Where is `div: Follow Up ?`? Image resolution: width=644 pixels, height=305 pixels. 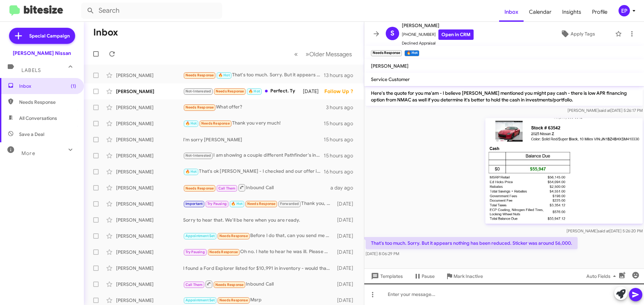 div: Follow Up ? is located at coordinates (342, 92).